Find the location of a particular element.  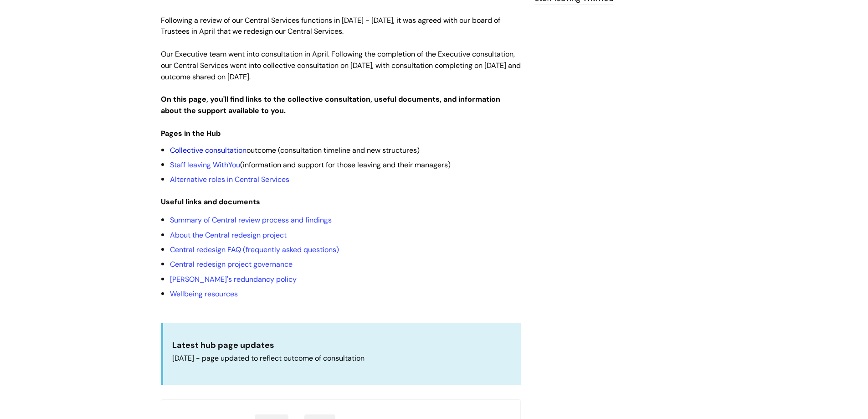

a: Central redesign FAQ (frequently asked questions) is located at coordinates (255, 250).